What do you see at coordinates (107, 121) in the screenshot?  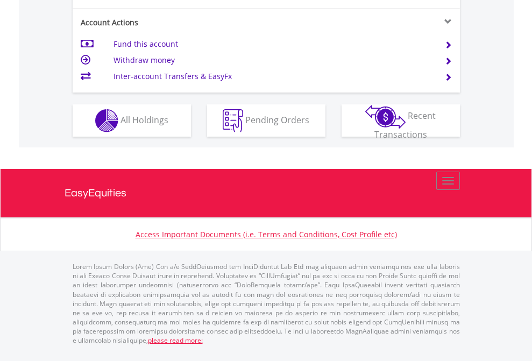 I see `img: holdings-wht.png` at bounding box center [107, 121].